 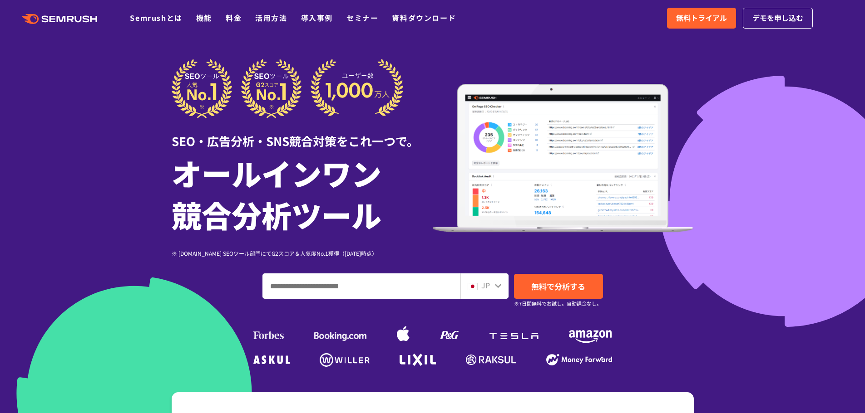 What do you see at coordinates (362, 18) in the screenshot?
I see `a: セミナー` at bounding box center [362, 18].